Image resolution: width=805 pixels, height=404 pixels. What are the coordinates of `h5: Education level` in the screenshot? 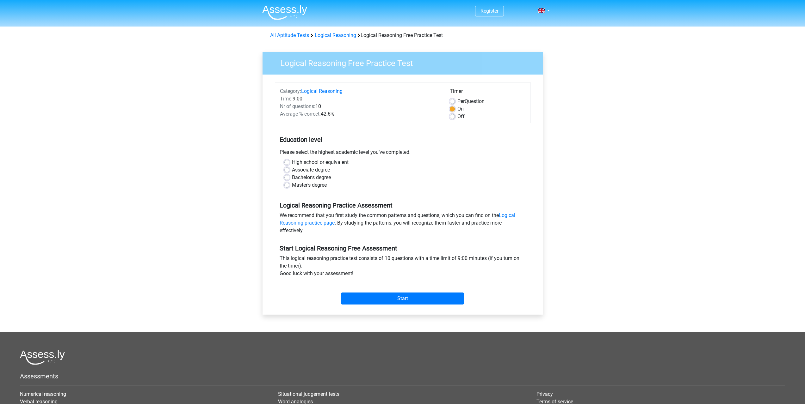 It's located at (403, 140).